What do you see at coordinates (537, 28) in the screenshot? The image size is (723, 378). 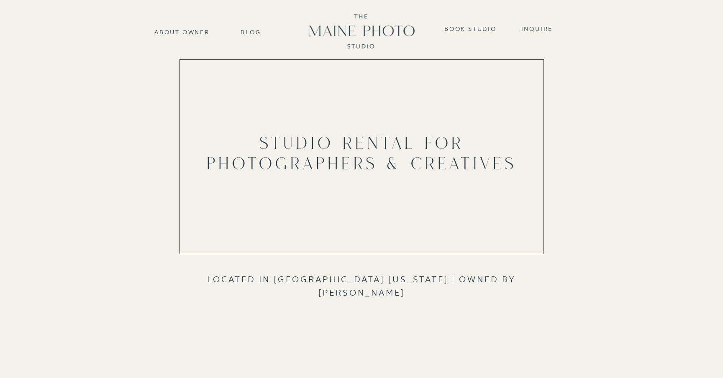 I see `nav: Inquire` at bounding box center [537, 28].